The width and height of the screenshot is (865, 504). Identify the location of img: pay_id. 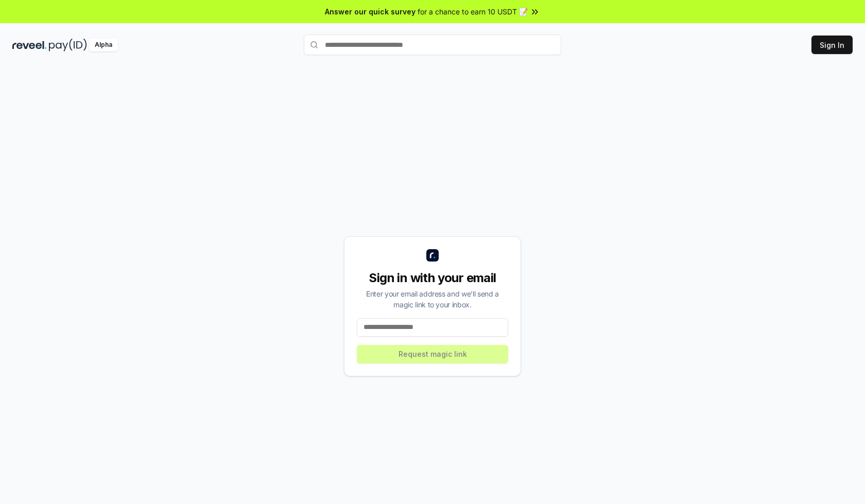
(68, 44).